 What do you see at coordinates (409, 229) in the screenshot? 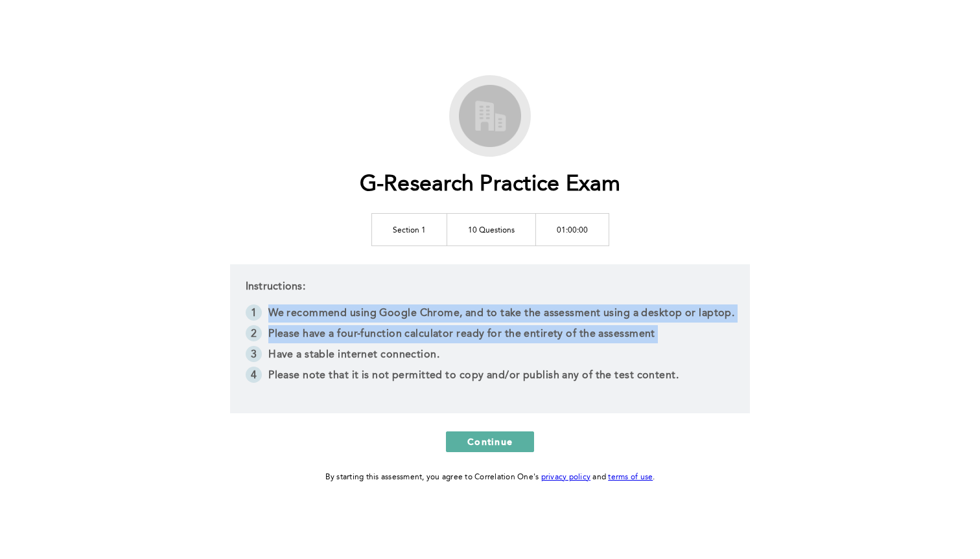
I see `td: Section 1` at bounding box center [409, 229].